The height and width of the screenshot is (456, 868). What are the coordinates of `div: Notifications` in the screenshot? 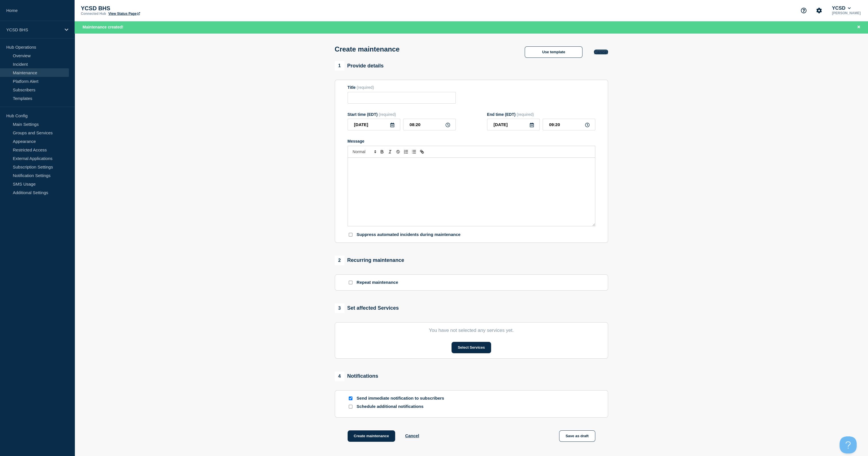 It's located at (356, 377).